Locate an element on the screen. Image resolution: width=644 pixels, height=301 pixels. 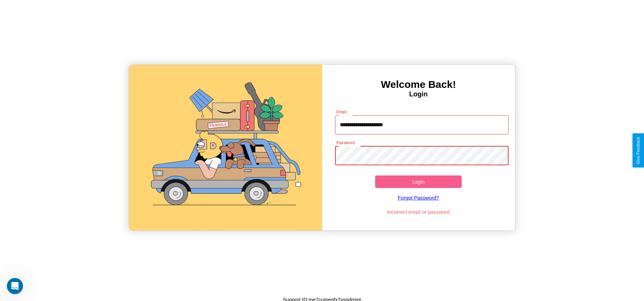
h3: Welcome Back! is located at coordinates (419, 85).